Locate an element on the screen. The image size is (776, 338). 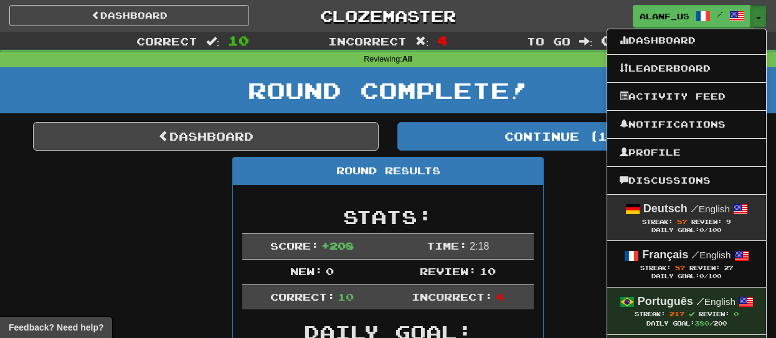
span: 2 : 18 is located at coordinates (479, 246).